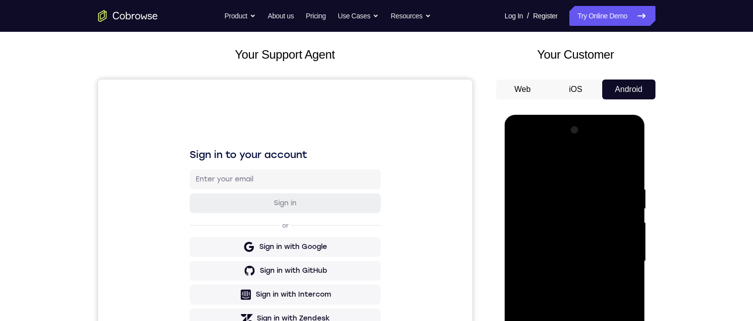  What do you see at coordinates (575, 90) in the screenshot?
I see `button: iOS` at bounding box center [575, 90].